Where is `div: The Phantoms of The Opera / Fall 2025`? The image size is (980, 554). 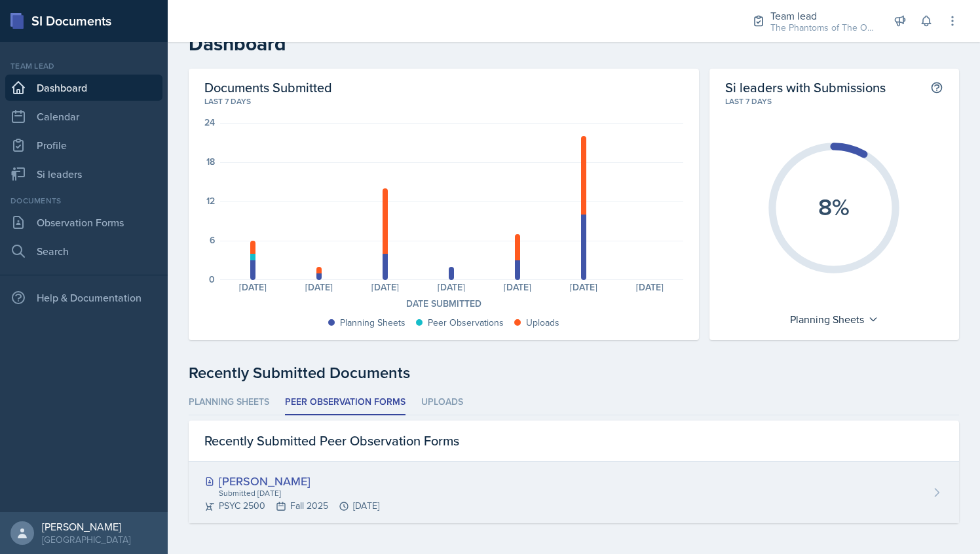
div: The Phantoms of The Opera / Fall 2025 is located at coordinates (823, 27).